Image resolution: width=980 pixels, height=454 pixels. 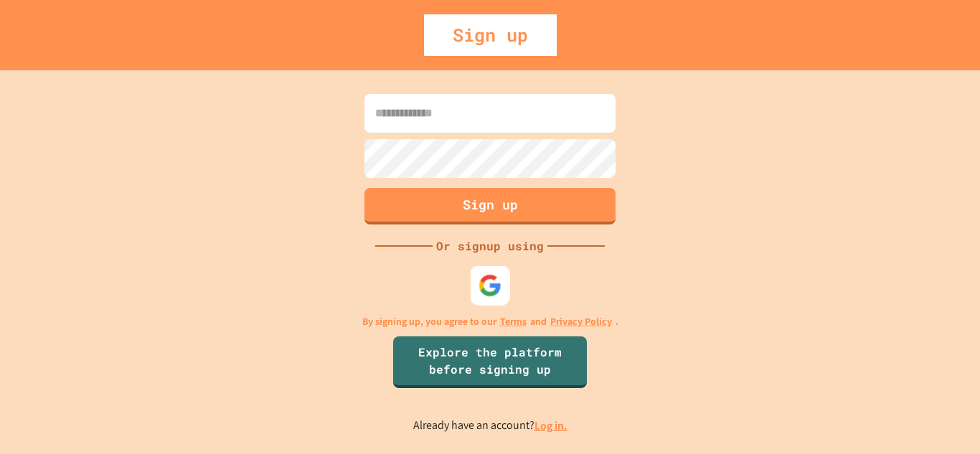 I want to click on a: Log in., so click(x=551, y=425).